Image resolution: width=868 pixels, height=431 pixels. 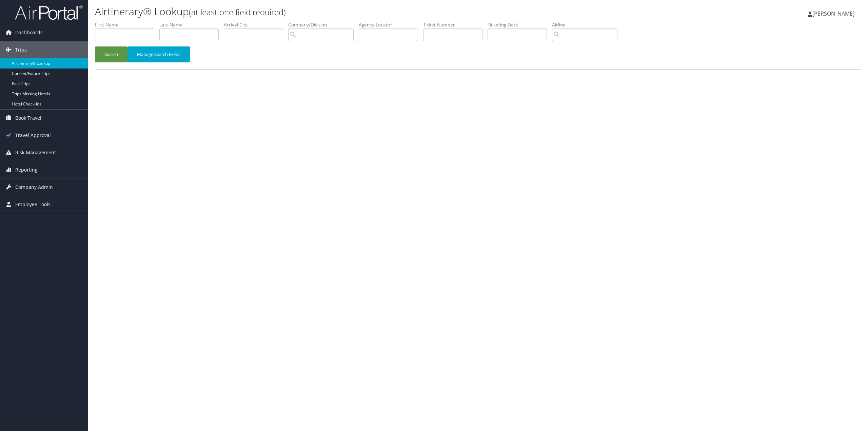 I want to click on button: Search, so click(x=111, y=54).